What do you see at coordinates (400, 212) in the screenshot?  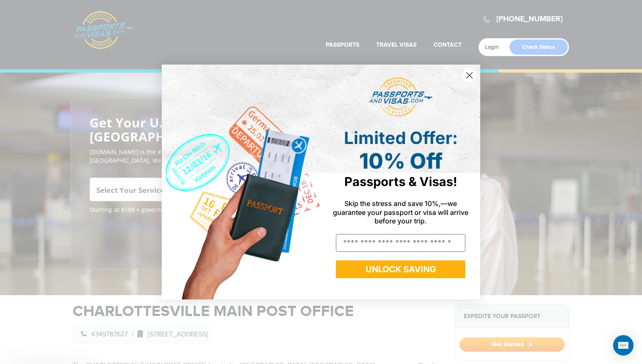 I see `span: Skip the stress and save 10%,—we guarantee your passport or visa will arrive before your trip.` at bounding box center [400, 212].